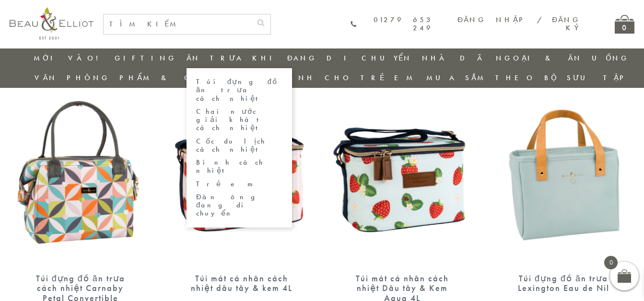 The image size is (644, 301). I want to click on div: Túi đựng đồ ăn trưa Lexington Eau de Nil, so click(563, 283).